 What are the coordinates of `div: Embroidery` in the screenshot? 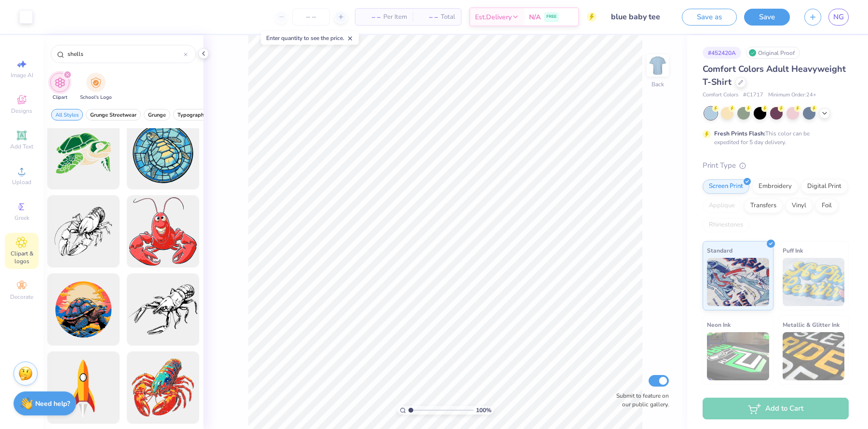 It's located at (775, 187).